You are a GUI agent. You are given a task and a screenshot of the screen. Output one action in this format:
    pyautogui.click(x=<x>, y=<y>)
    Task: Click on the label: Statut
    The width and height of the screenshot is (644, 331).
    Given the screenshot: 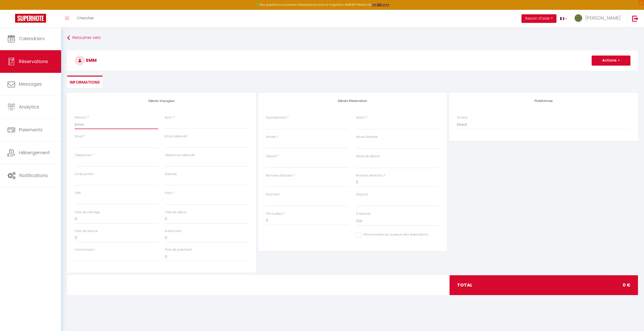 What is the action you would take?
    pyautogui.click(x=361, y=117)
    